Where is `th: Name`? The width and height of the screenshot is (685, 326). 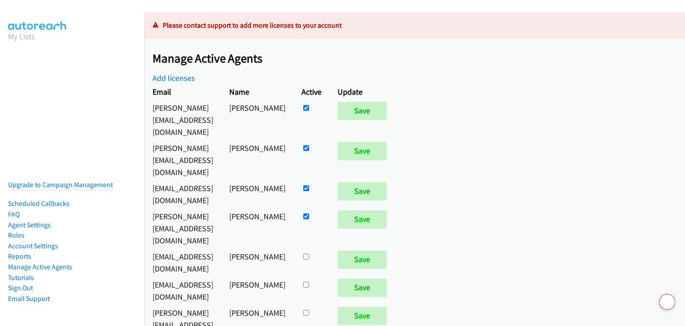 th: Name is located at coordinates (257, 92).